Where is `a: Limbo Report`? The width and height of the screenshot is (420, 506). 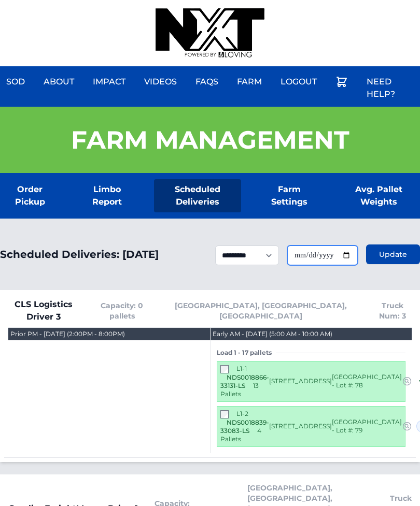 a: Limbo Report is located at coordinates (108, 195).